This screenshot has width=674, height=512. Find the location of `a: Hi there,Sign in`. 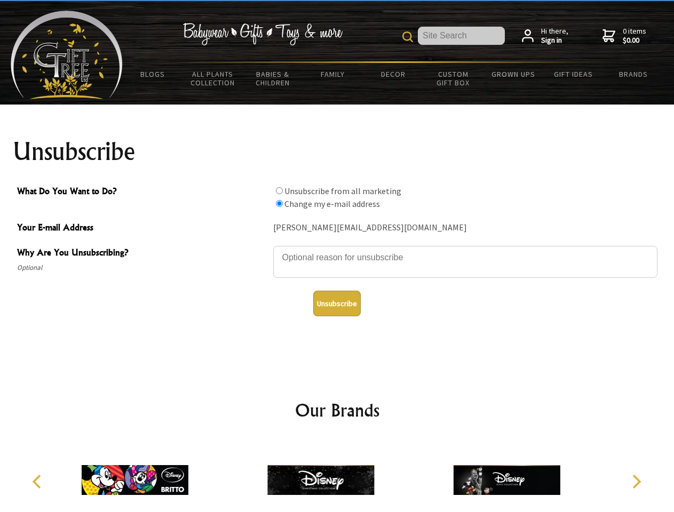

a: Hi there,Sign in is located at coordinates (545, 36).